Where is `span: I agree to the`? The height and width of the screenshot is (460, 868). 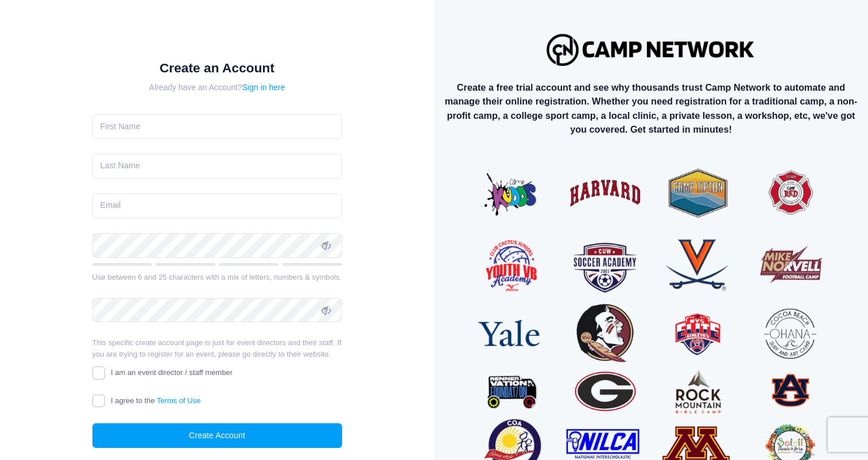 span: I agree to the is located at coordinates (155, 400).